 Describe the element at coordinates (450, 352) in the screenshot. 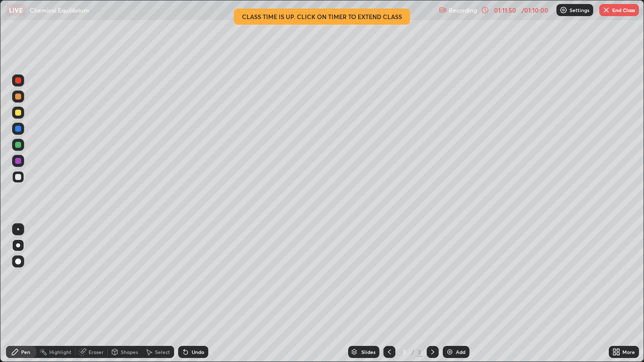

I see `img: add-slide-button` at that location.